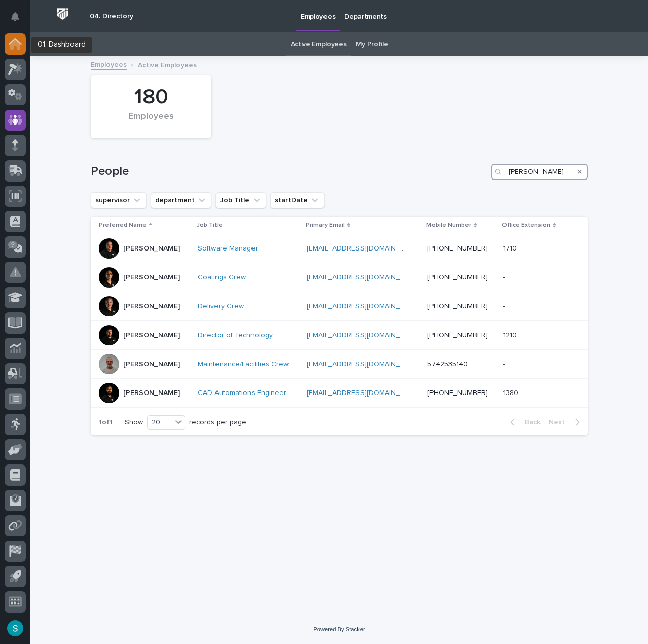 This screenshot has height=644, width=648. What do you see at coordinates (123, 225) in the screenshot?
I see `p: Preferred Name` at bounding box center [123, 225].